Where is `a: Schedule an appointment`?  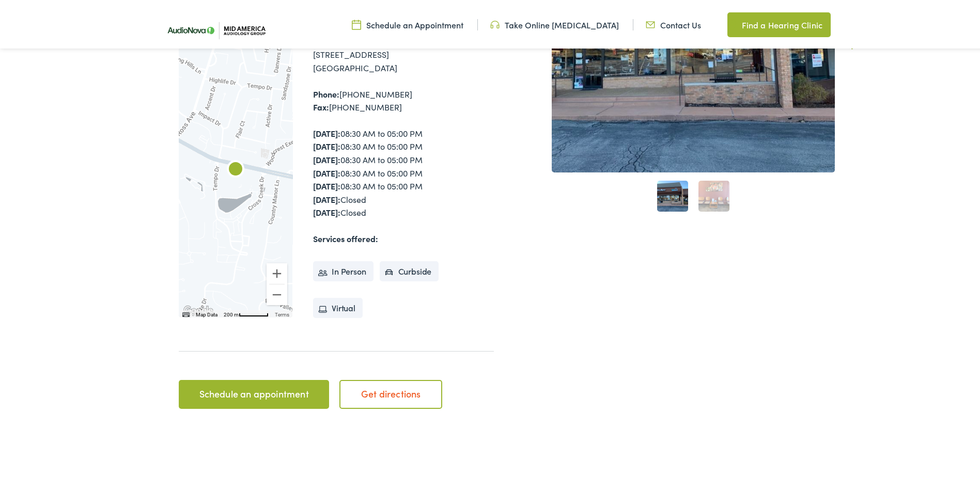 a: Schedule an appointment is located at coordinates (254, 392).